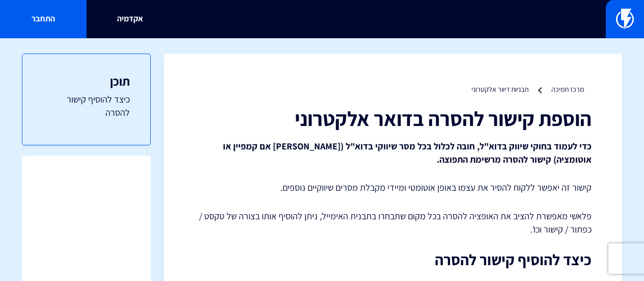 This screenshot has height=281, width=644. I want to click on h3: תוכן, so click(86, 81).